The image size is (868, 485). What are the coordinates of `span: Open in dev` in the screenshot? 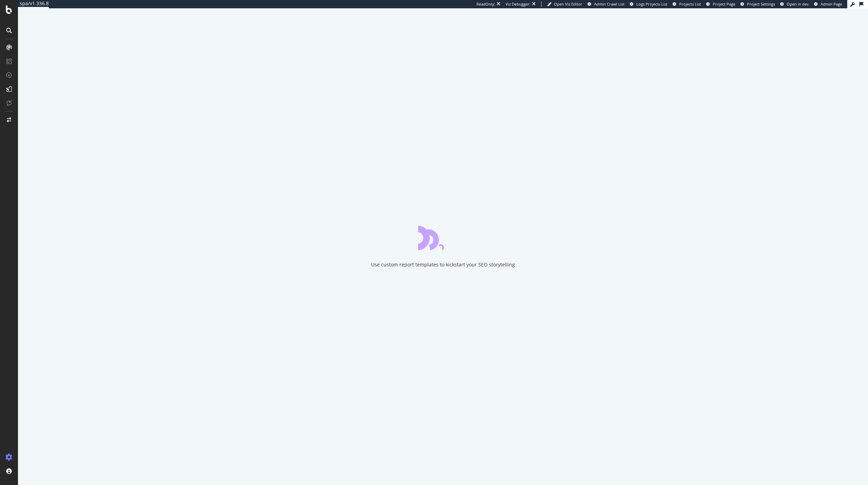 It's located at (798, 4).